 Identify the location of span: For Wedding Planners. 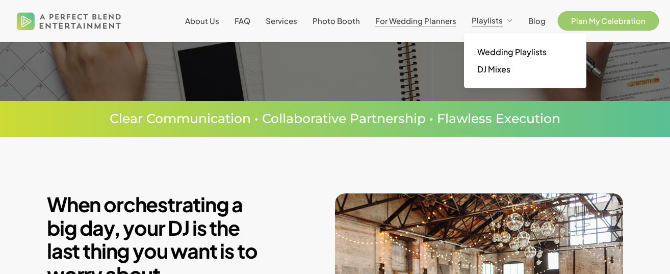
(415, 20).